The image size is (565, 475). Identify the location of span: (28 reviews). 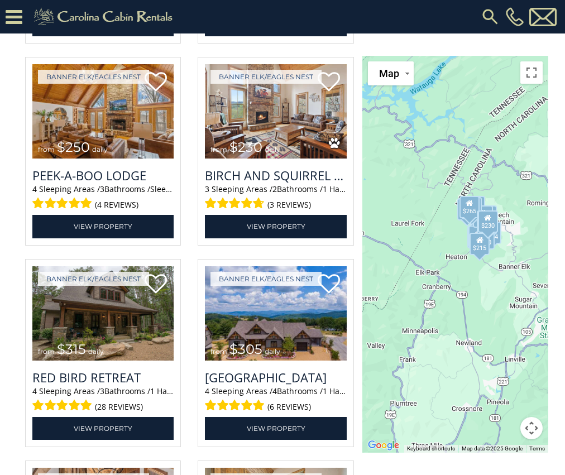
(119, 407).